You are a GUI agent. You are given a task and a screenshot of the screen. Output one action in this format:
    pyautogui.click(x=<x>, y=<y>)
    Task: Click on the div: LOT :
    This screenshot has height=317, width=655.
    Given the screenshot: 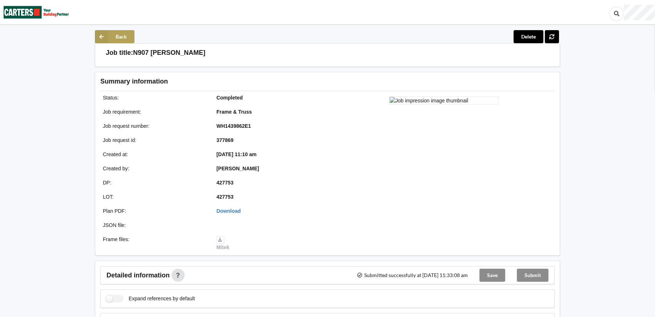 What is the action you would take?
    pyautogui.click(x=155, y=197)
    